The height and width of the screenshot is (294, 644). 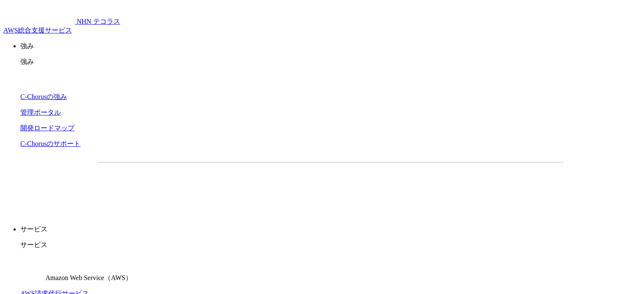 What do you see at coordinates (44, 96) in the screenshot?
I see `a: C-Chorusの強み` at bounding box center [44, 96].